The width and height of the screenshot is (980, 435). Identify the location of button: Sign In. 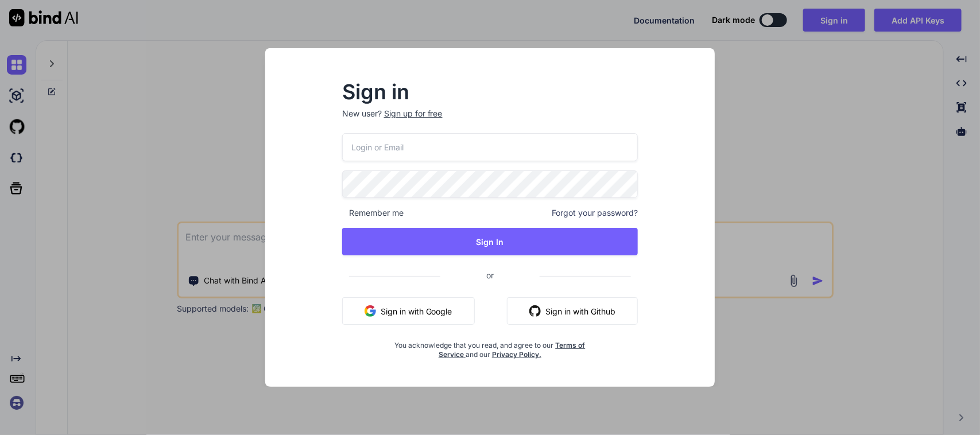
(490, 242).